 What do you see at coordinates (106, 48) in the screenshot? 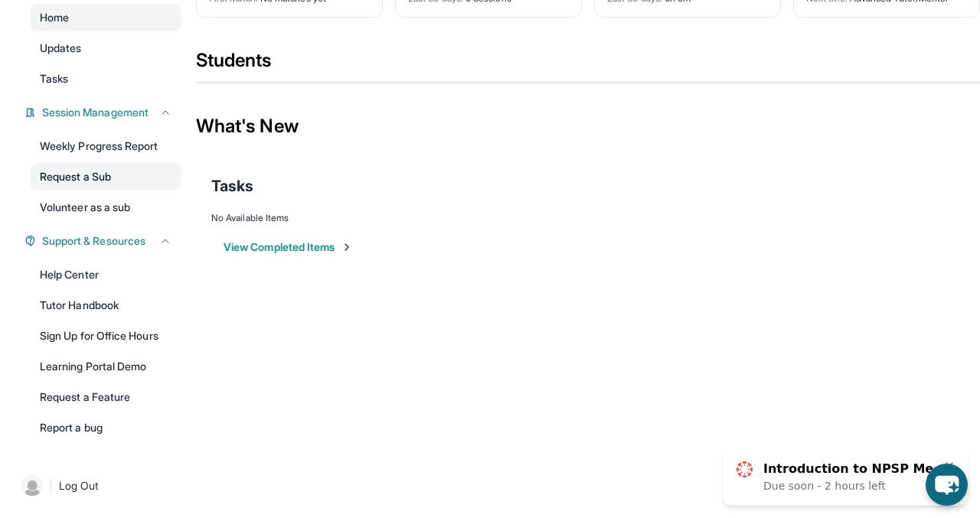
I see `a: Updates` at bounding box center [106, 48].